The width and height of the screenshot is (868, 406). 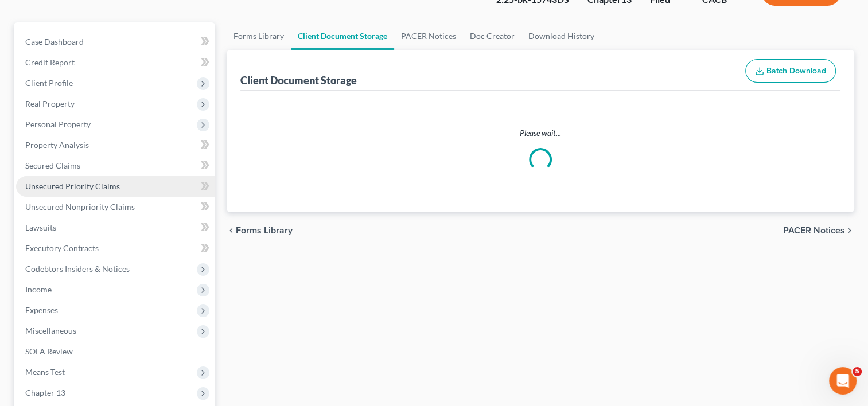 I want to click on span: Lawsuits, so click(x=41, y=227).